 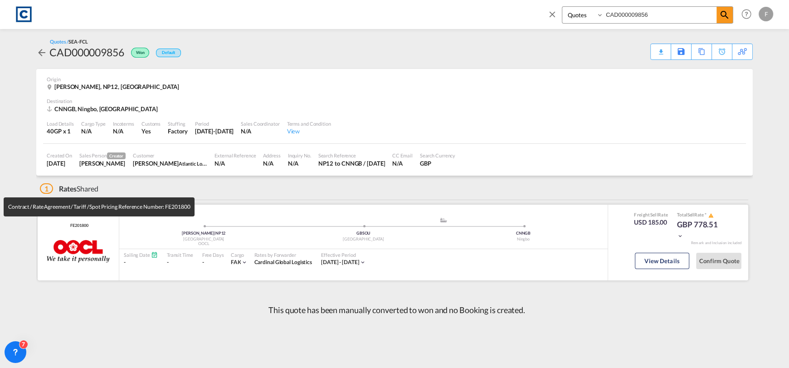 I want to click on div: CC Email, so click(x=402, y=155).